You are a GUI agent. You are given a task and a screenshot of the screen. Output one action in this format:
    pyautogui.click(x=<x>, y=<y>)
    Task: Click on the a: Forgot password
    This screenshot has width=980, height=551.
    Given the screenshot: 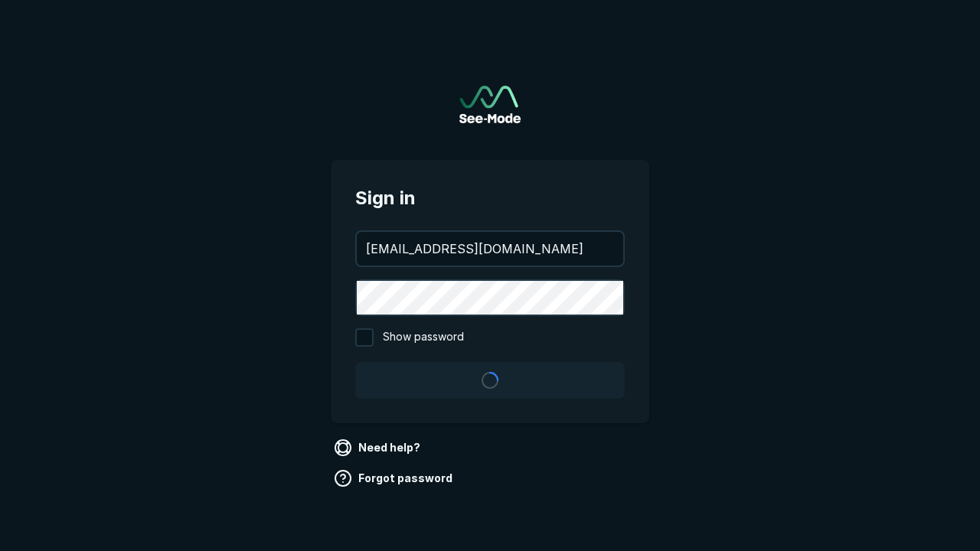 What is the action you would take?
    pyautogui.click(x=395, y=478)
    